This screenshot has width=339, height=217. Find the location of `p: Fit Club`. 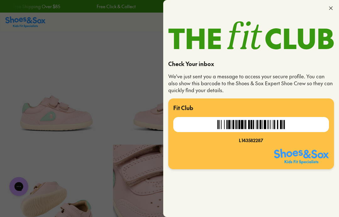

p: Fit Club is located at coordinates (251, 107).